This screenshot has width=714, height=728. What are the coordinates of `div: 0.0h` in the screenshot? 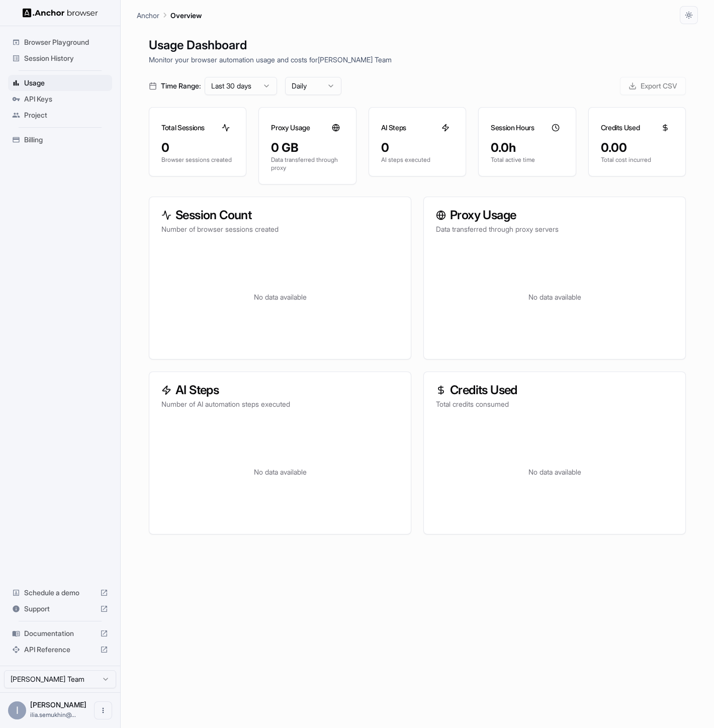 It's located at (526, 148).